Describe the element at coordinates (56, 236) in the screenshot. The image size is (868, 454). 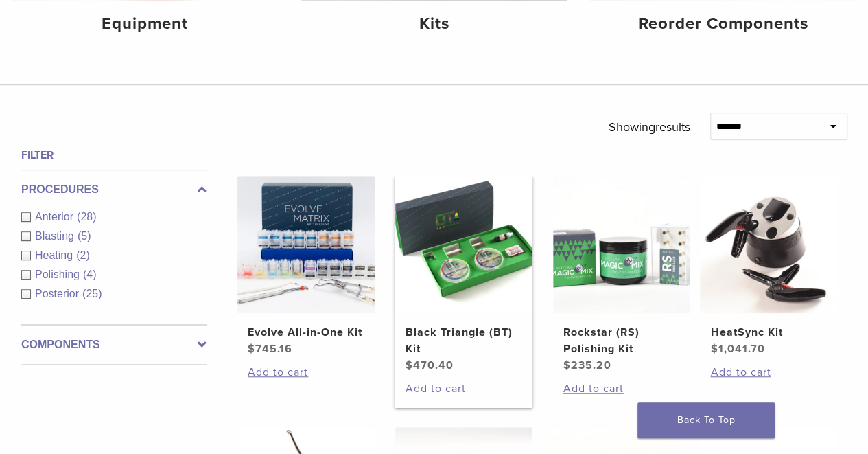
I see `span: Blasting` at that location.